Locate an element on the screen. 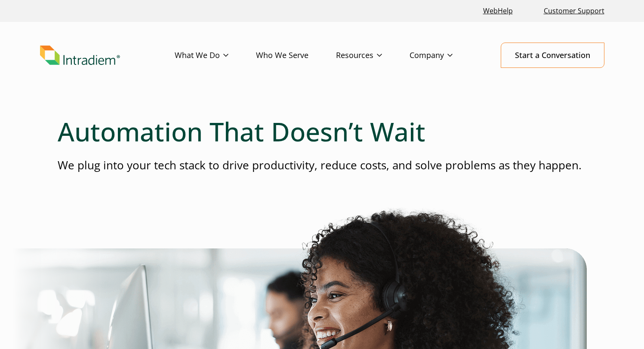 This screenshot has height=349, width=644. p: We plug into your tech stack to drive productivity, reduce costs, and solve problems as they happen. is located at coordinates (322, 165).